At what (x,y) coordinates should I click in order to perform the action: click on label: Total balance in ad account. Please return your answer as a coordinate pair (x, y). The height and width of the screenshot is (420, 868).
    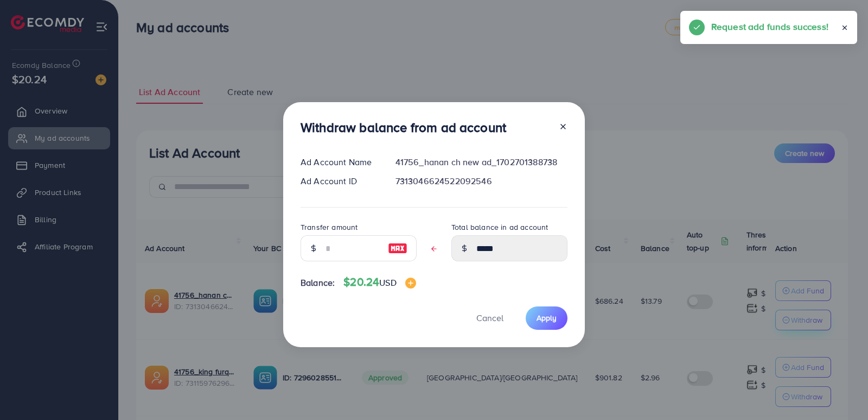
    Looking at the image, I should click on (500, 227).